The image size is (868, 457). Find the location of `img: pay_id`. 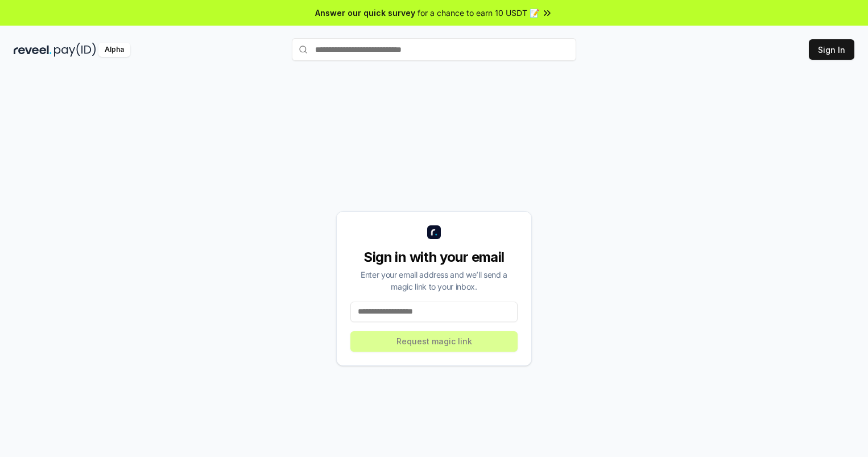

img: pay_id is located at coordinates (75, 50).